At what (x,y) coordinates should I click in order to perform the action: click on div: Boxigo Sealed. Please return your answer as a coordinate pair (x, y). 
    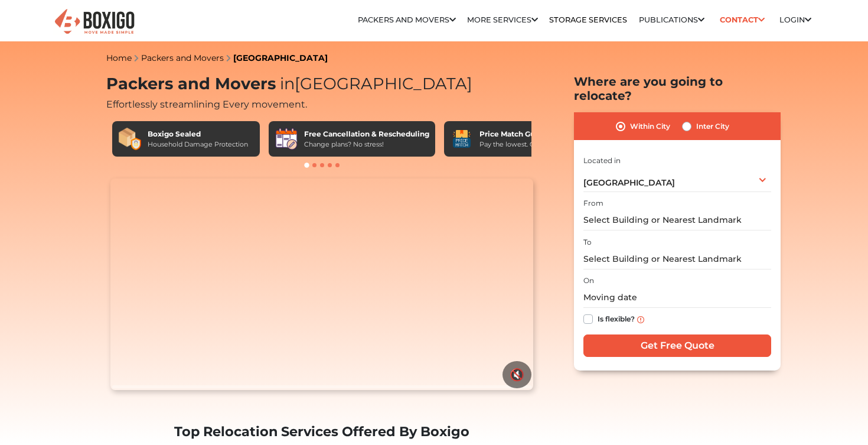
    Looking at the image, I should click on (198, 134).